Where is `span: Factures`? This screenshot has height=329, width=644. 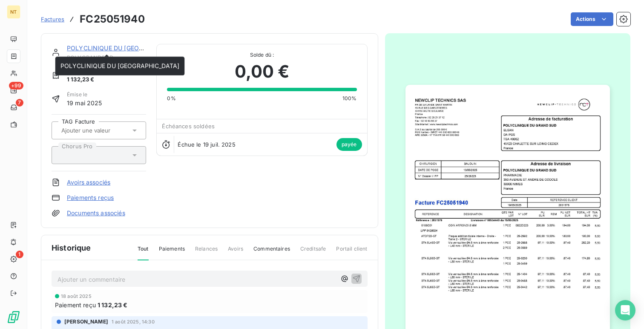
span: Factures is located at coordinates (52, 19).